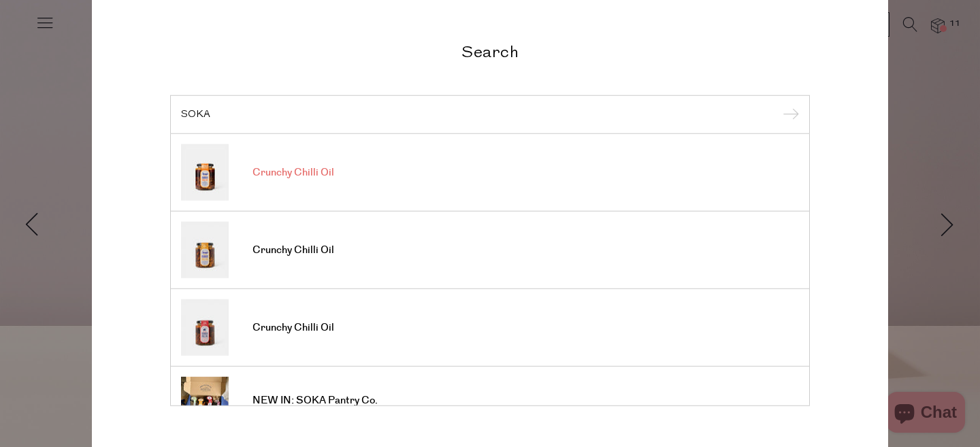 The height and width of the screenshot is (447, 980). What do you see at coordinates (205, 401) in the screenshot?
I see `img: NEW IN: SOKA Pantry Co.` at bounding box center [205, 401].